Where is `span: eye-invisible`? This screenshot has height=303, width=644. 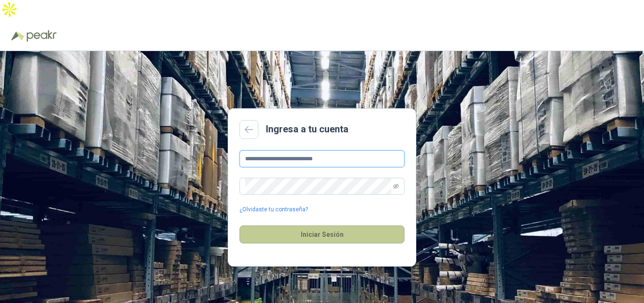
span: eye-invisible is located at coordinates (396, 186).